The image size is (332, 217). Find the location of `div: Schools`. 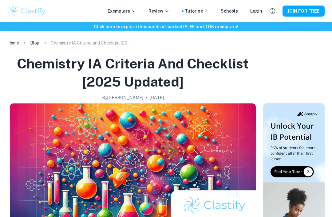

div: Schools is located at coordinates (229, 11).